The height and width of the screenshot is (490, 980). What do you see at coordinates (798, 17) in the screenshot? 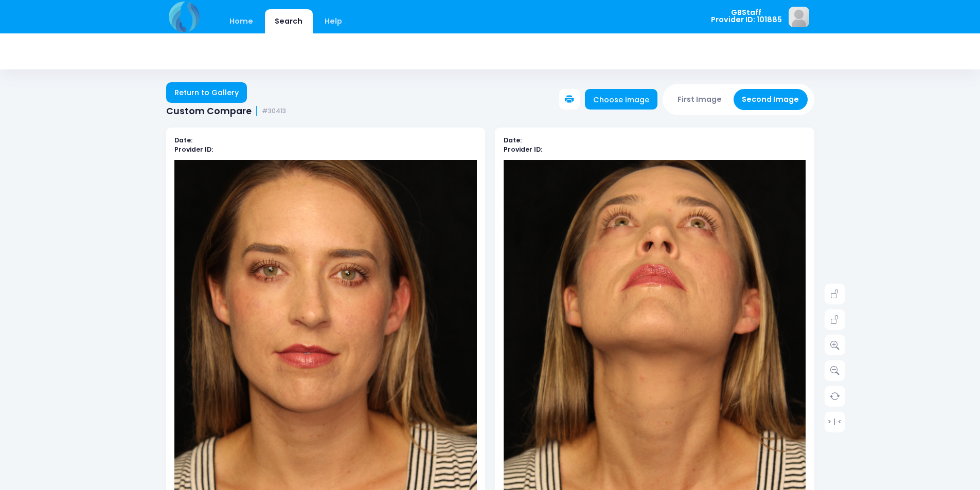
I see `img: image` at bounding box center [798, 17].